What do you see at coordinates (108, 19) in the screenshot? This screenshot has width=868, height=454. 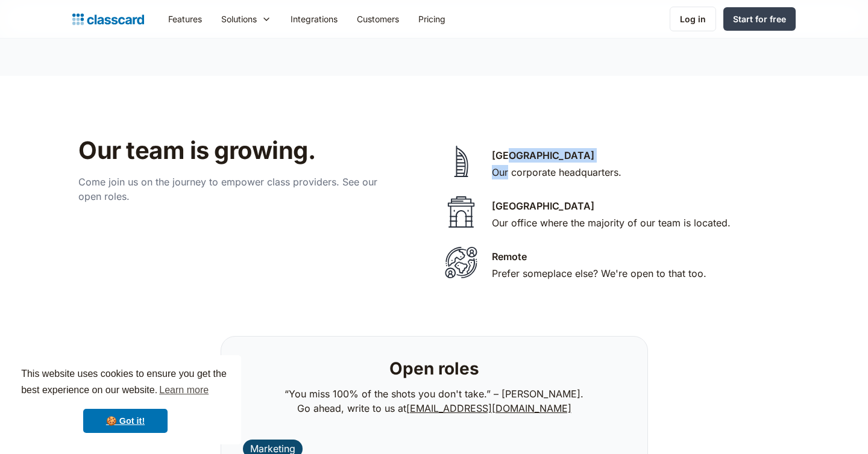 I see `a: home` at bounding box center [108, 19].